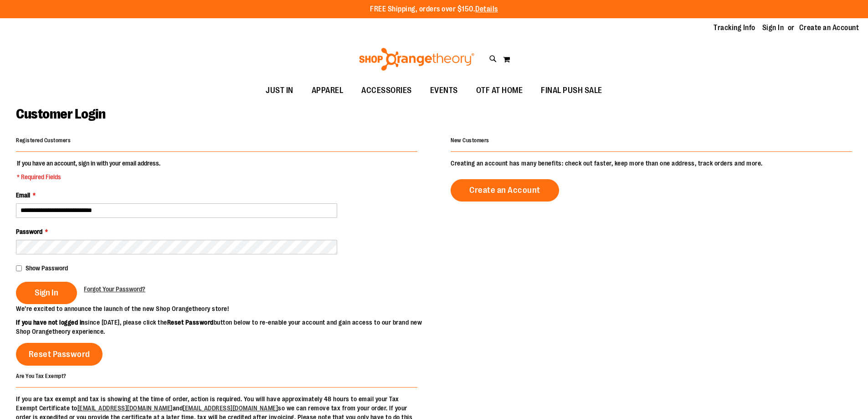  What do you see at coordinates (387, 90) in the screenshot?
I see `span: ACCESSORIES` at bounding box center [387, 90].